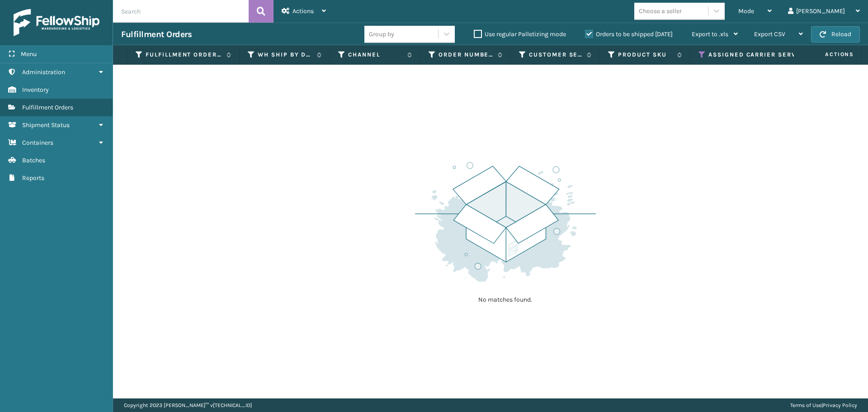 The image size is (868, 412). What do you see at coordinates (381, 34) in the screenshot?
I see `div: Group by` at bounding box center [381, 34].